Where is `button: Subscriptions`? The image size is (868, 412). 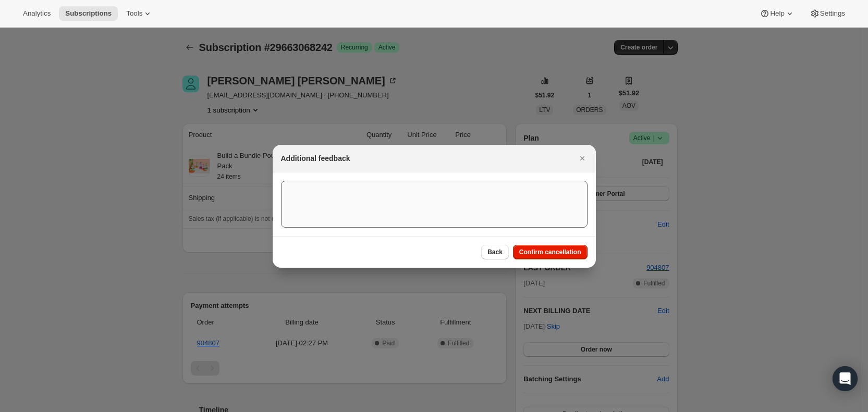
button: Subscriptions is located at coordinates (88, 13).